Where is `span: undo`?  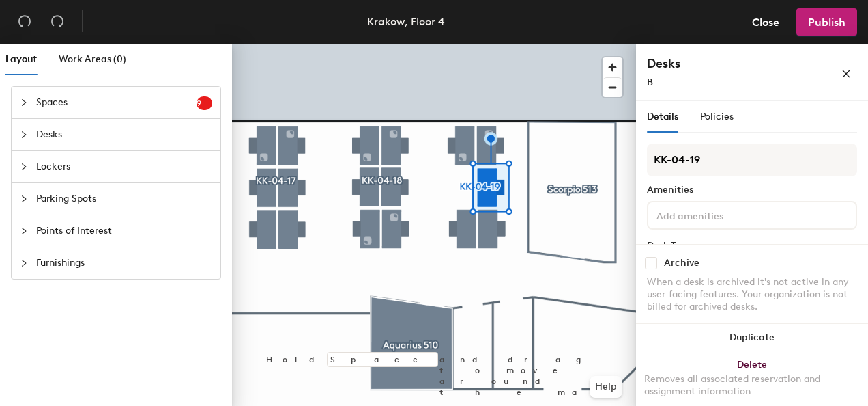 span: undo is located at coordinates (25, 21).